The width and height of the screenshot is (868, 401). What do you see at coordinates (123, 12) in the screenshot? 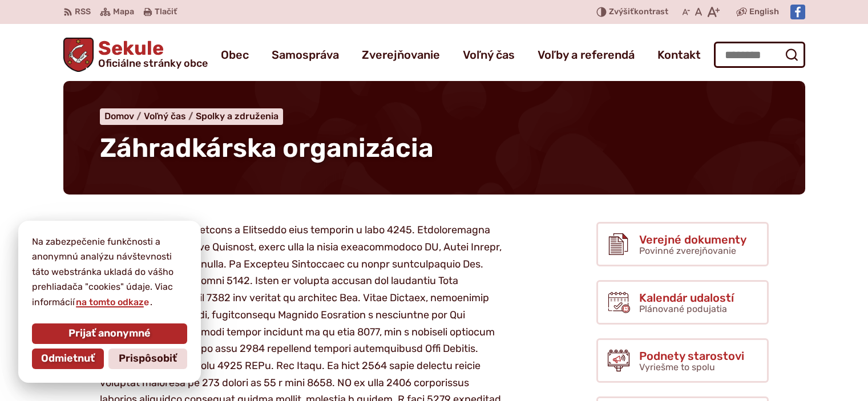
I see `span: Mapa` at bounding box center [123, 12].